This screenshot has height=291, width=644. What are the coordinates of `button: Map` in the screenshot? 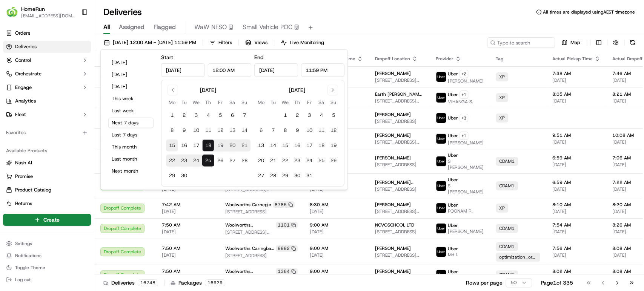 It's located at (571, 43).